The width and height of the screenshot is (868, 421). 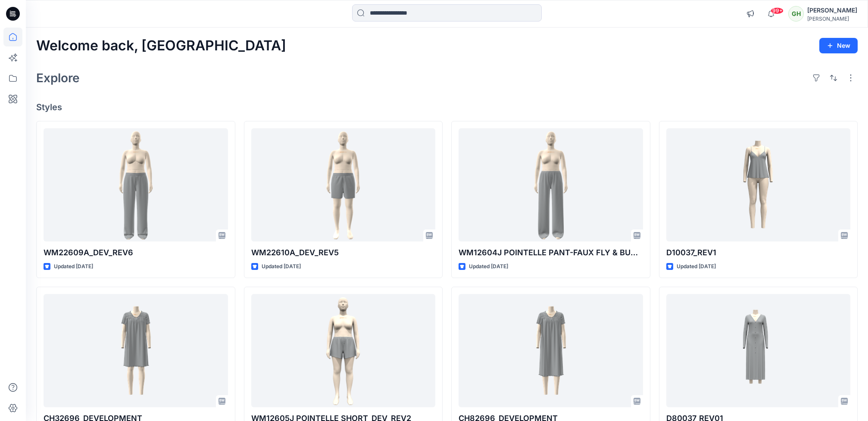 I want to click on p: WM22609A_DEV_REV6, so click(x=135, y=252).